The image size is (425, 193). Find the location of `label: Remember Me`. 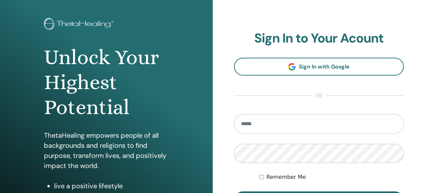

label: Remember Me is located at coordinates (286, 178).